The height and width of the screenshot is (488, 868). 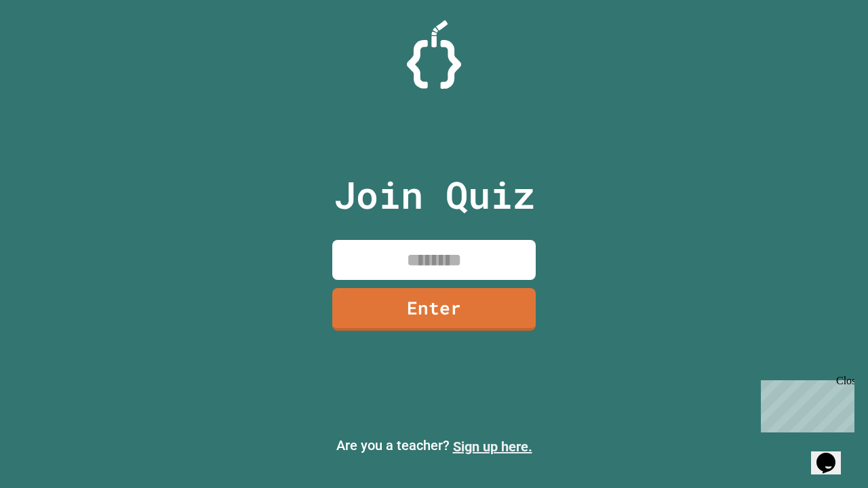 I want to click on p: Join Quiz, so click(x=434, y=195).